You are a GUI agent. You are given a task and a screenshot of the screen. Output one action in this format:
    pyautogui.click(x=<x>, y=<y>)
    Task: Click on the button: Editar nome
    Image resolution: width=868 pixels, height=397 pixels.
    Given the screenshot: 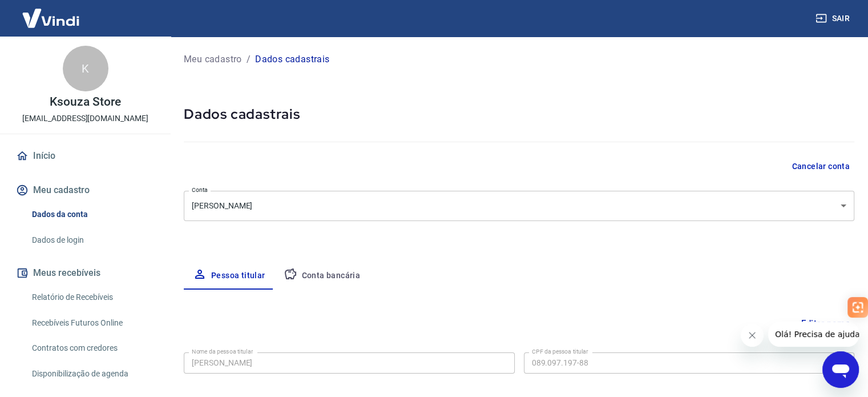 What is the action you would take?
    pyautogui.click(x=826, y=323)
    